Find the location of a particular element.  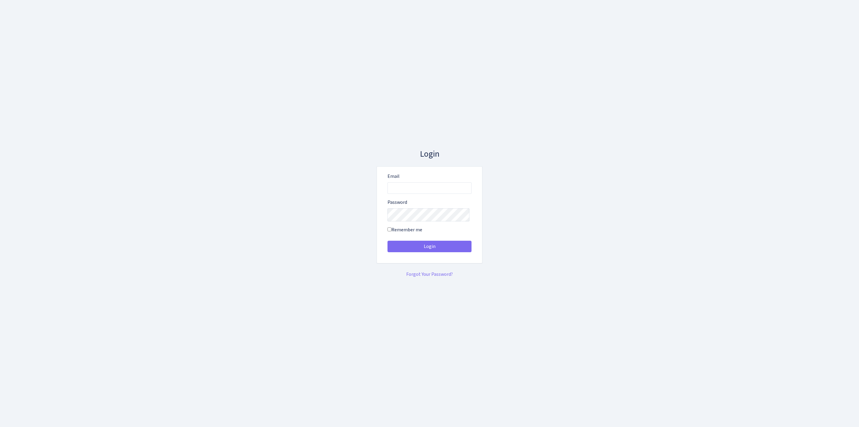

label: Remember me is located at coordinates (404, 230).